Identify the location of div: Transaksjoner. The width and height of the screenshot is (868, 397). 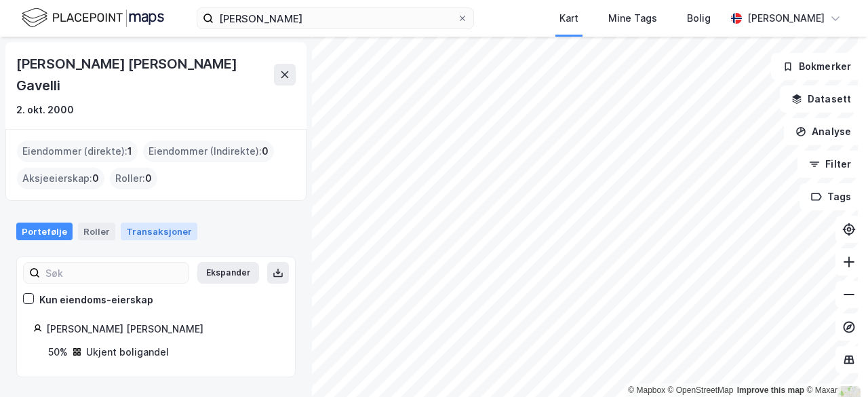
(158, 231).